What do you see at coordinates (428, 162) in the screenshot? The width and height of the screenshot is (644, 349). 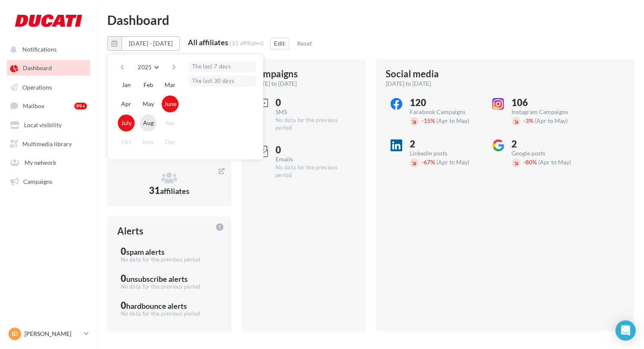 I see `span: 67%` at bounding box center [428, 162].